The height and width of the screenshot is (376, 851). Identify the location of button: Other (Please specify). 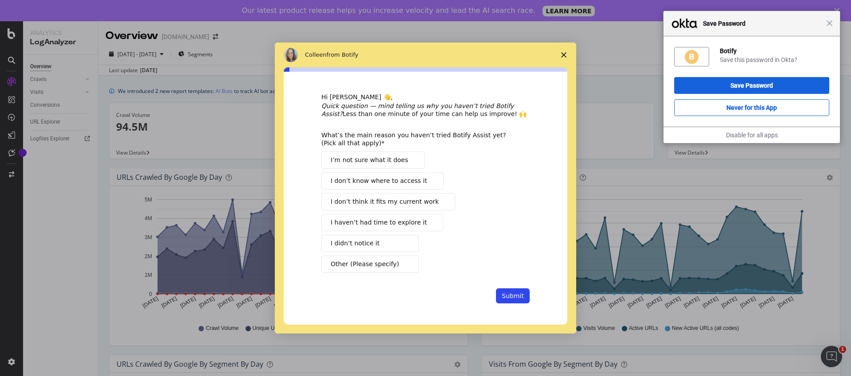
(370, 264).